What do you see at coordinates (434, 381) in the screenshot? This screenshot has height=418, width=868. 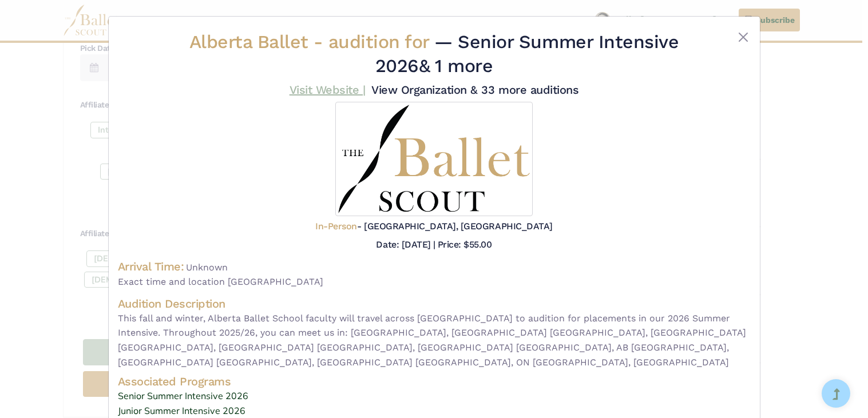 I see `h4: Associated Programs` at bounding box center [434, 381].